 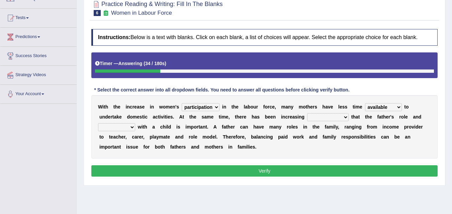 What do you see at coordinates (100, 107) in the screenshot?
I see `b: W` at bounding box center [100, 107].